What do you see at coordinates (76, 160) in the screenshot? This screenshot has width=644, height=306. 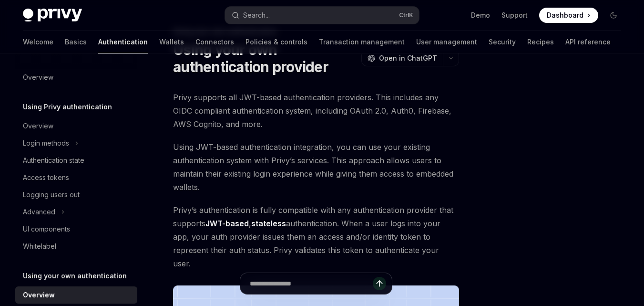 I see `a: Authentication state` at bounding box center [76, 160].